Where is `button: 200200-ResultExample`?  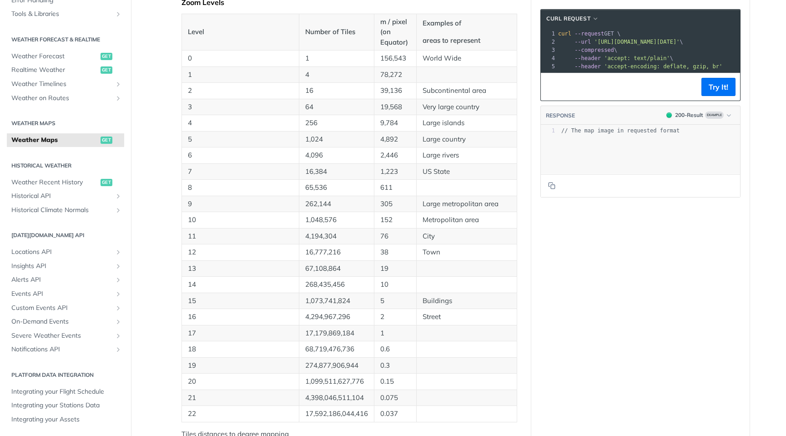 button: 200200-ResultExample is located at coordinates (698, 115).